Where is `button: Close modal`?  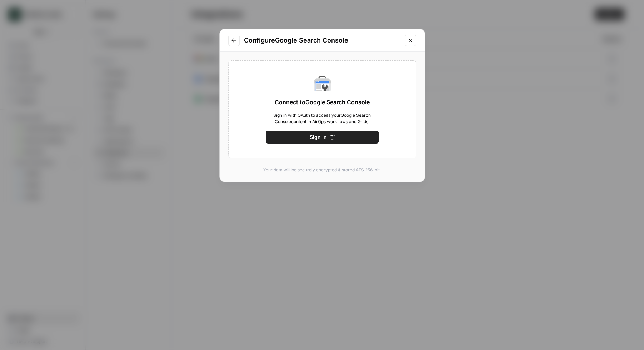
button: Close modal is located at coordinates (411, 40).